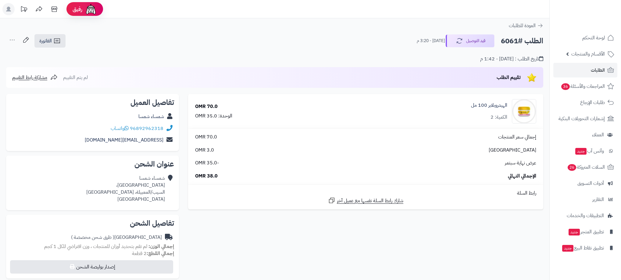 The height and width of the screenshot is (280, 621). Describe the element at coordinates (160, 254) in the screenshot. I see `strong: إجمالي القطع:` at that location.